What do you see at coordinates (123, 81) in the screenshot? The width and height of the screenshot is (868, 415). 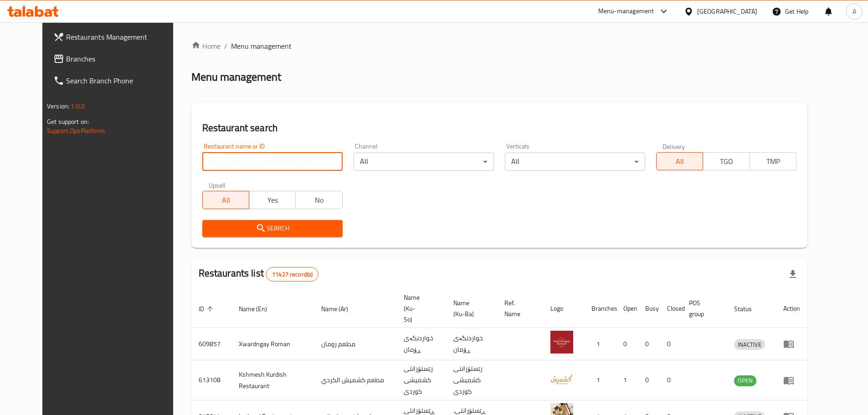 I see `span: Search Branch Phone` at bounding box center [123, 81].